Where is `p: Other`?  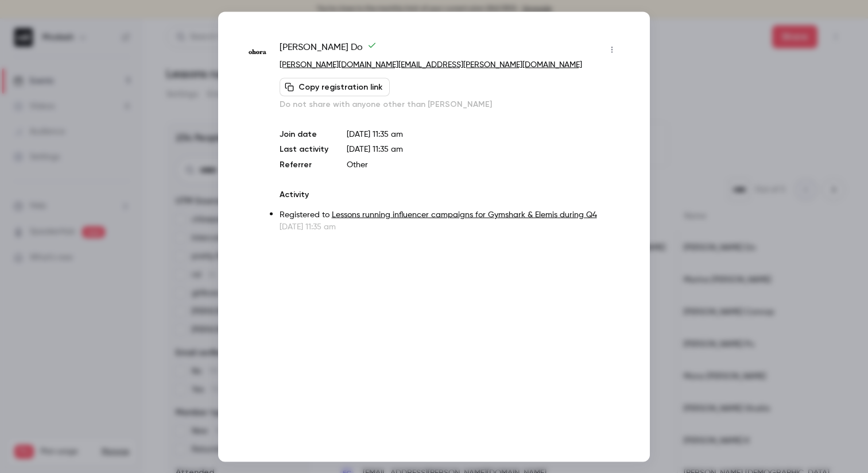
p: Other is located at coordinates (484, 165).